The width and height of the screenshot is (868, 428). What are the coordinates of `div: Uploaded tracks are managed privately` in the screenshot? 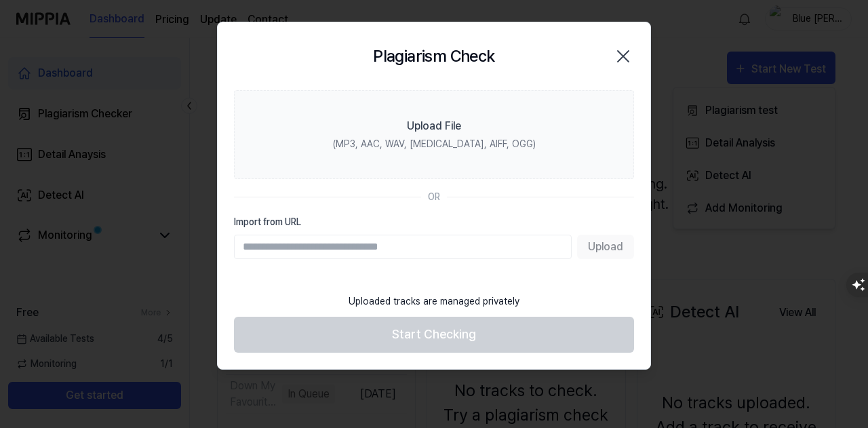 It's located at (434, 301).